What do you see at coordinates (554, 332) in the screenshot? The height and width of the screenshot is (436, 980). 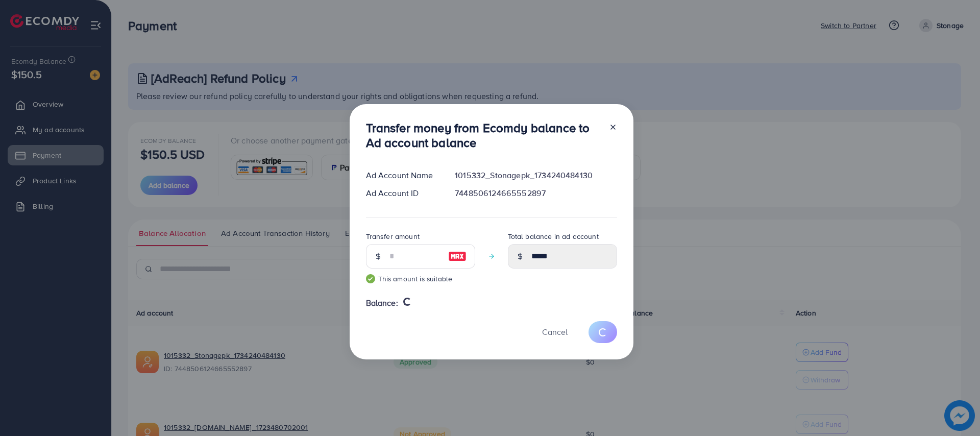 I see `button: Cancel` at bounding box center [554, 332].